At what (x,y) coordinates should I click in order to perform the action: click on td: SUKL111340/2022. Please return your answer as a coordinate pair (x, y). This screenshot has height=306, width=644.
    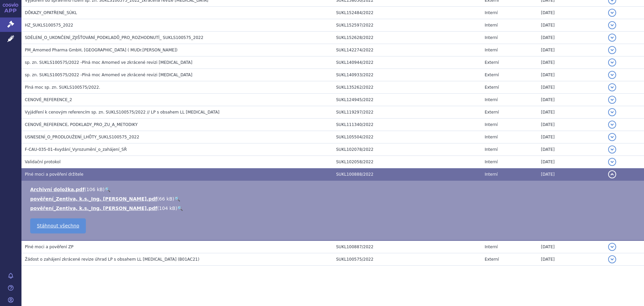
    Looking at the image, I should click on (407, 125).